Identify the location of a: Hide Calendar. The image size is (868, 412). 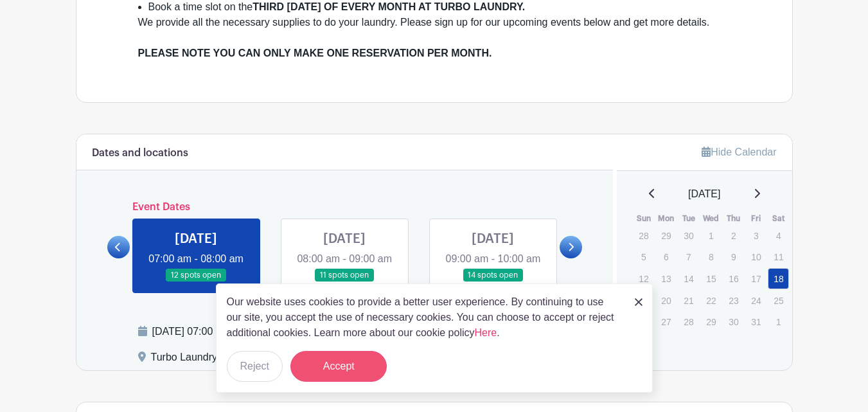
(739, 152).